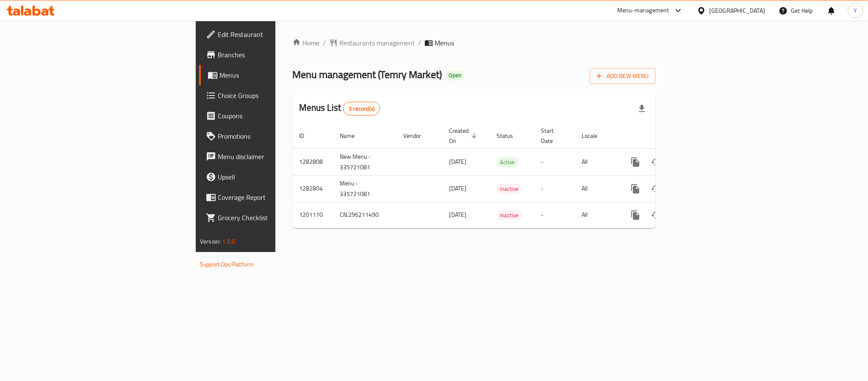  What do you see at coordinates (276, 177) in the screenshot?
I see `span: Upsell` at bounding box center [276, 177].